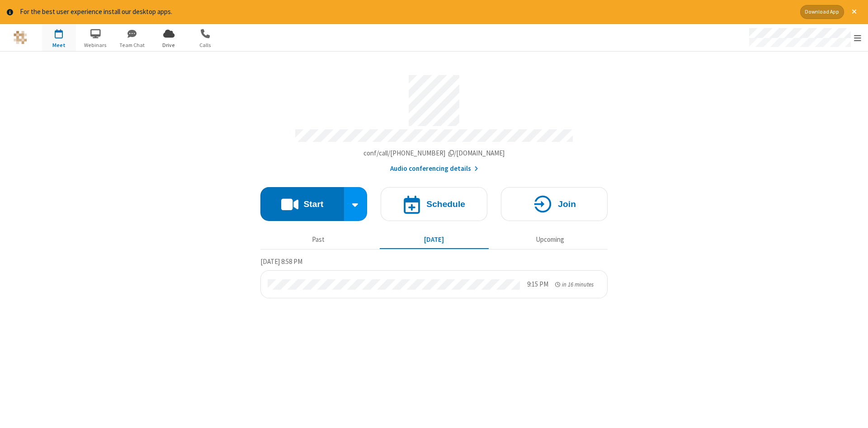 The image size is (868, 428). I want to click on span: Team Chat, so click(132, 45).